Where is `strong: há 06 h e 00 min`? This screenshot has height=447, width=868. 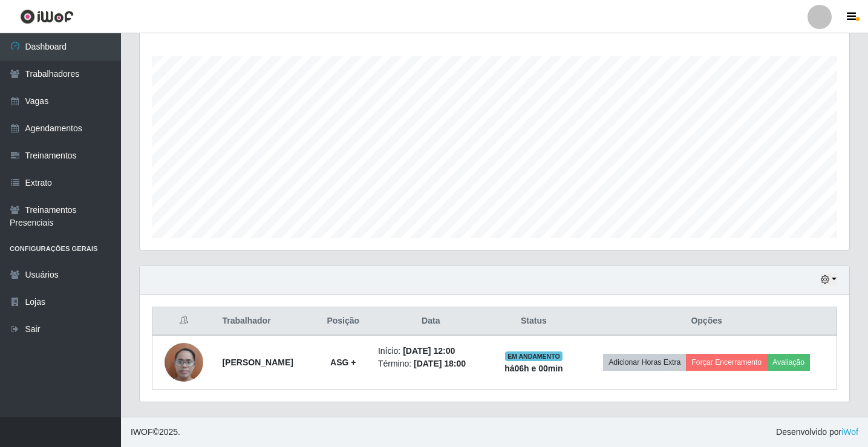 strong: há 06 h e 00 min is located at coordinates (534, 368).